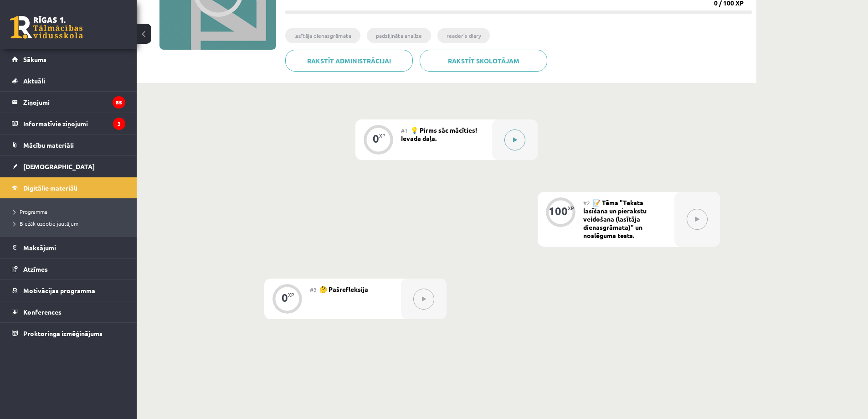 This screenshot has height=419, width=868. What do you see at coordinates (75, 248) in the screenshot?
I see `legend: Maksājumi` at bounding box center [75, 248].